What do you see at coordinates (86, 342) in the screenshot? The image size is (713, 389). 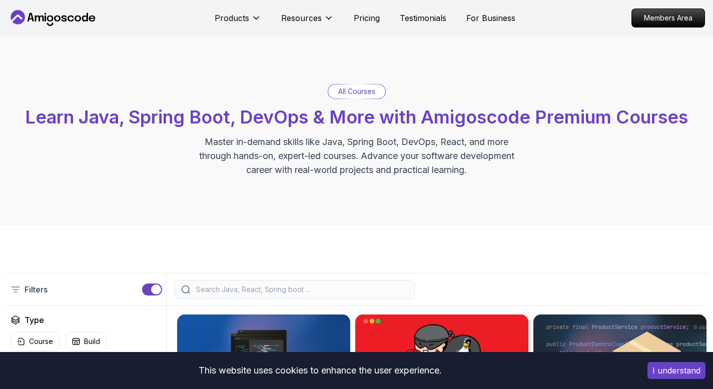 I see `button: Build` at bounding box center [86, 342].